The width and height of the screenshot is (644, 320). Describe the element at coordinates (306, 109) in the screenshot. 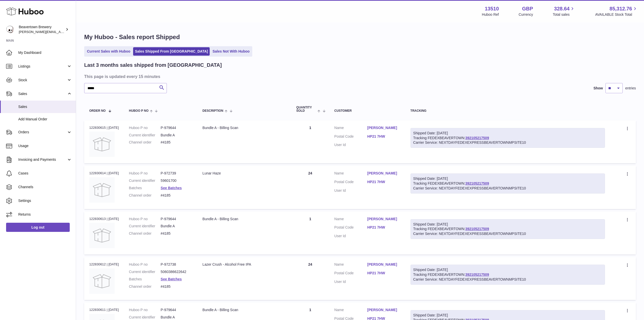

I see `span: Quantity Sold` at that location.